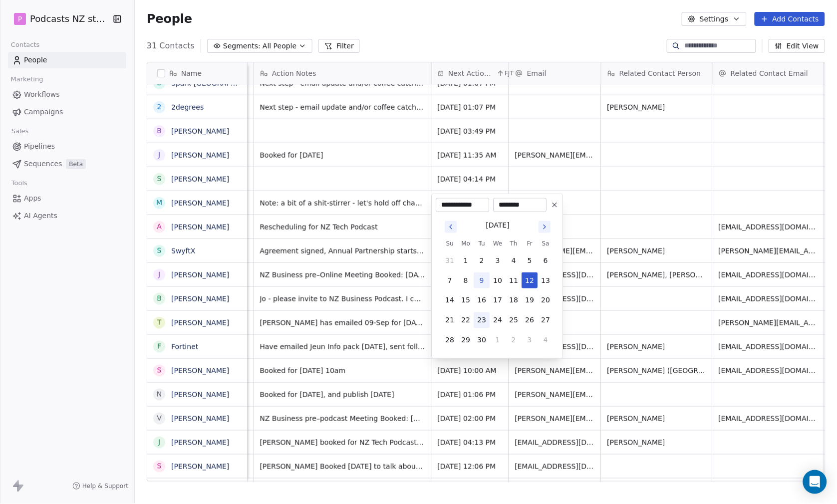 This screenshot has width=837, height=504. What do you see at coordinates (498, 280) in the screenshot?
I see `button: 10` at bounding box center [498, 280].